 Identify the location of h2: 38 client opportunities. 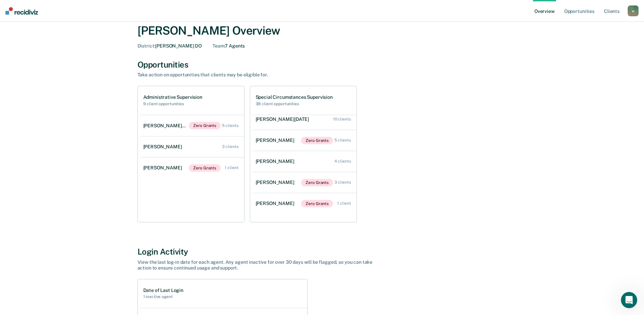
(294, 104).